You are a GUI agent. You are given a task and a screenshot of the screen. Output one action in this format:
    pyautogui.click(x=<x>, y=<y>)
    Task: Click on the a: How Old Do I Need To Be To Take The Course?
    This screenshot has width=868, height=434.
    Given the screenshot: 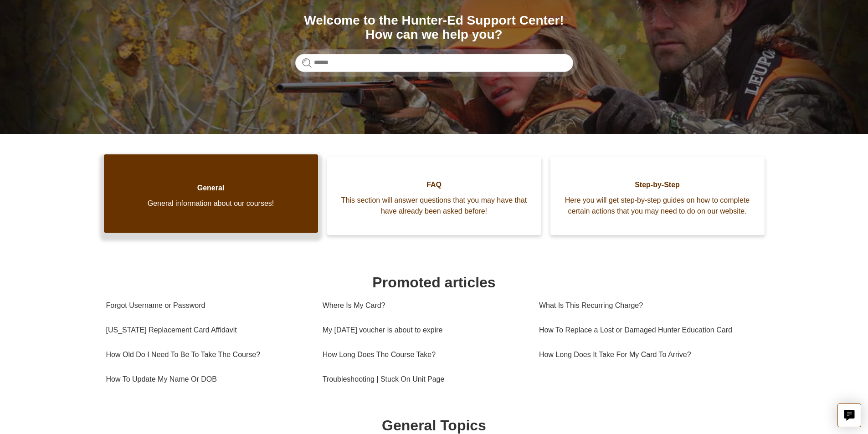 What is the action you would take?
    pyautogui.click(x=208, y=355)
    